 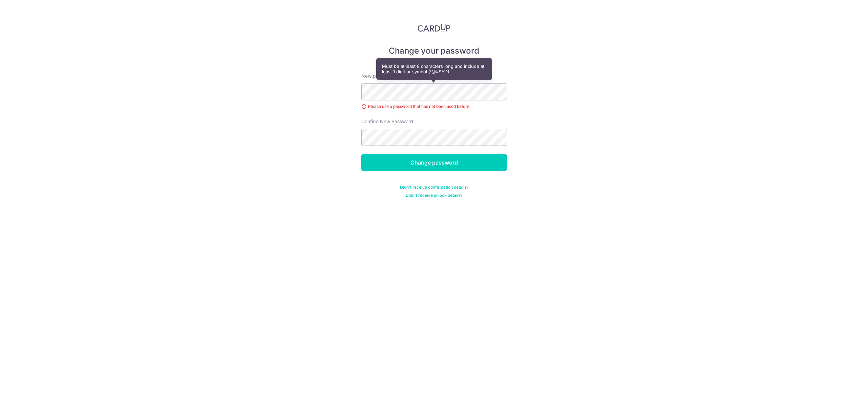 What do you see at coordinates (434, 69) in the screenshot?
I see `div: Must be at least 8 characters long and include at least 1 digit or symbol (!@#$%^)` at bounding box center [434, 69].